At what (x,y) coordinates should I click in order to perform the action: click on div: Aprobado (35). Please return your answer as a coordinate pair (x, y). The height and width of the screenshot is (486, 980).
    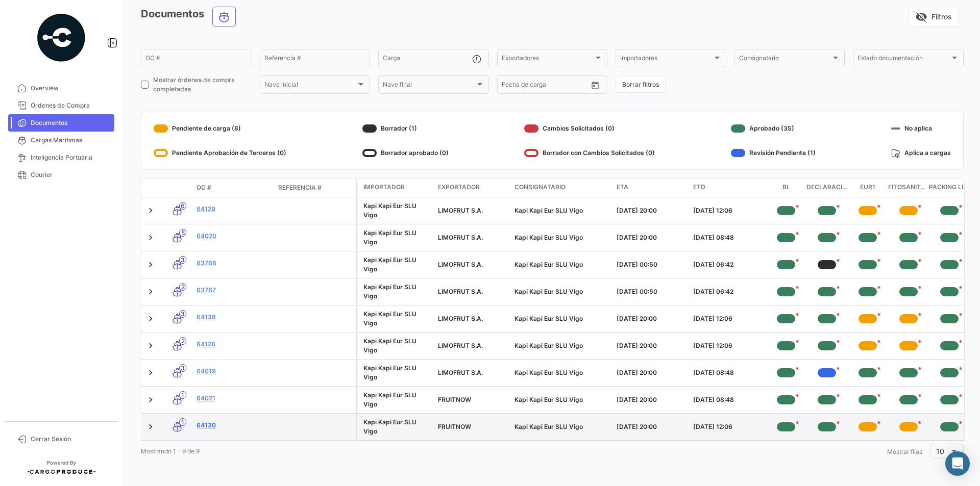
    Looking at the image, I should click on (773, 128).